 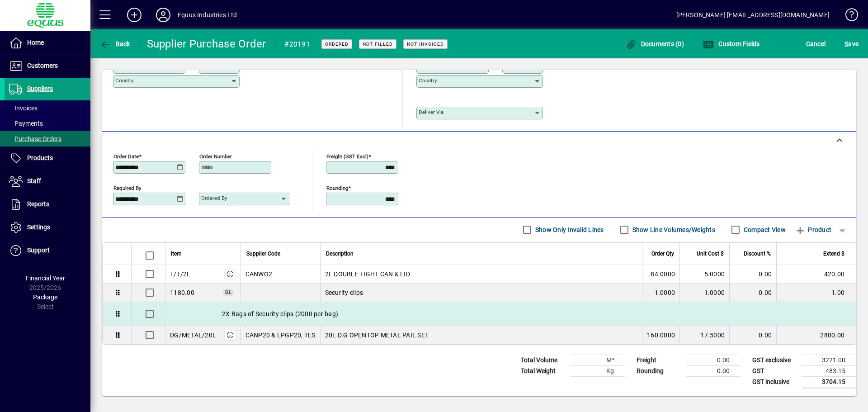 I want to click on a: Customers, so click(x=48, y=66).